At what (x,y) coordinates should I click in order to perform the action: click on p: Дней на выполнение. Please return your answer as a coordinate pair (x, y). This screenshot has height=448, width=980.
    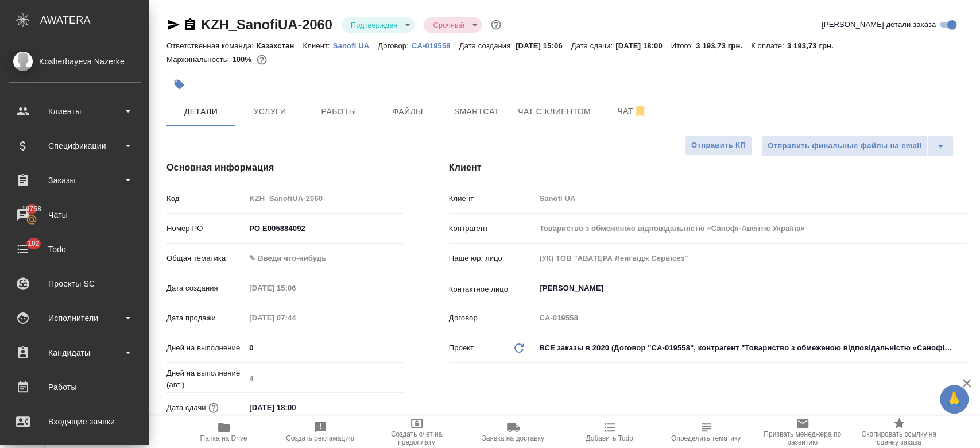
    Looking at the image, I should click on (206, 348).